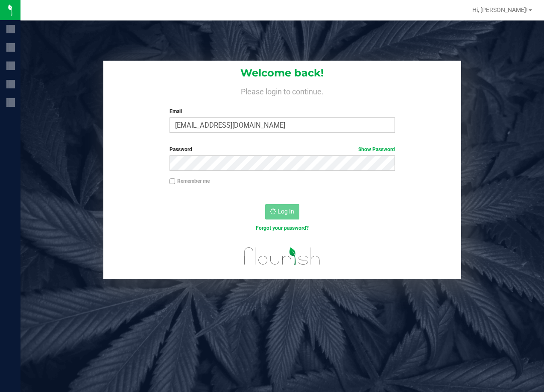  What do you see at coordinates (286, 212) in the screenshot?
I see `span: Log In` at bounding box center [286, 212].